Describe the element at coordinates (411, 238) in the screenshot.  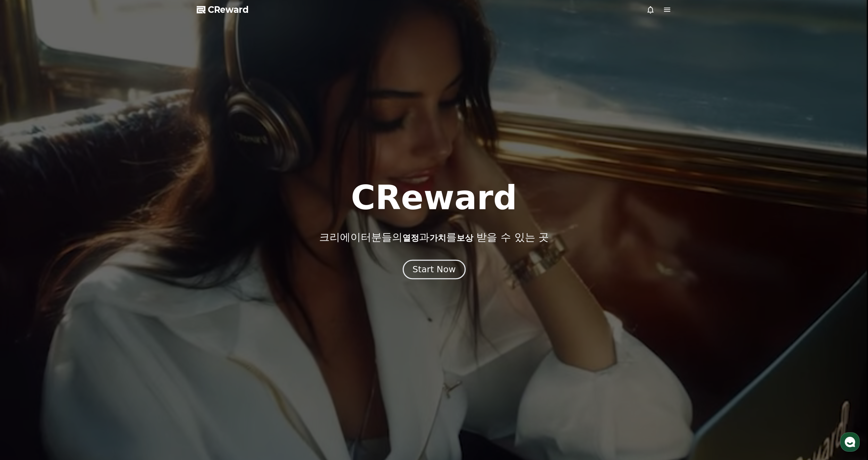
I see `span: 열정` at that location.